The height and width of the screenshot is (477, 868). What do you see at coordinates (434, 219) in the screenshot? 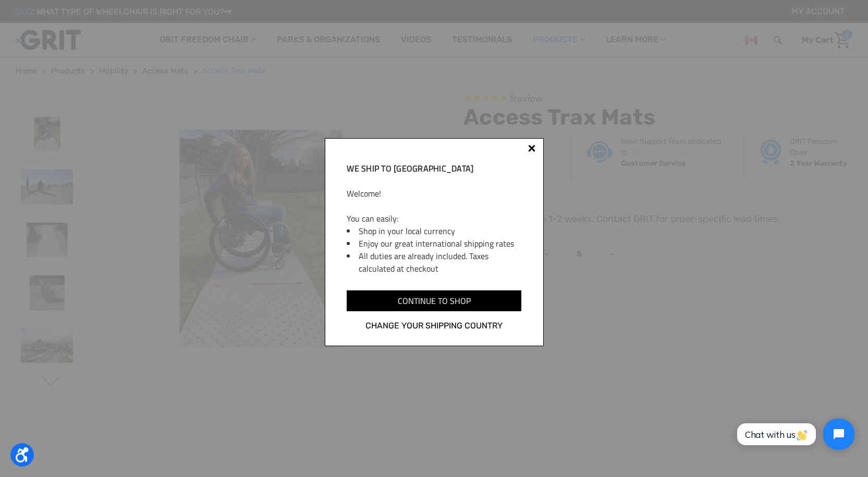
I see `p: You can easily:` at bounding box center [434, 219].